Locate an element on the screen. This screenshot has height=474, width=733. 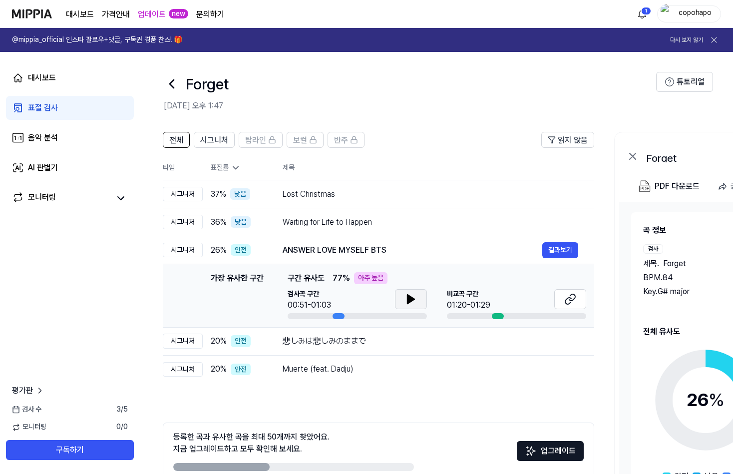
a: Sparkles업그레이드 is located at coordinates (551, 454).